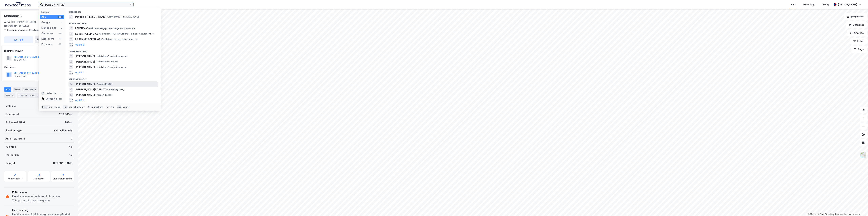  What do you see at coordinates (63, 179) in the screenshot?
I see `div: Grunnforurensning` at bounding box center [63, 179].